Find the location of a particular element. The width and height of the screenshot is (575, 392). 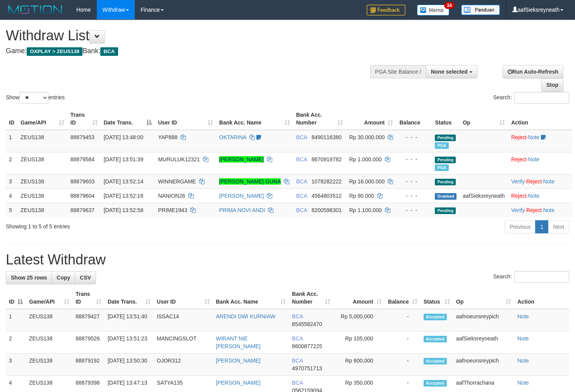

td: aafSieksreyneath is located at coordinates (483, 195).